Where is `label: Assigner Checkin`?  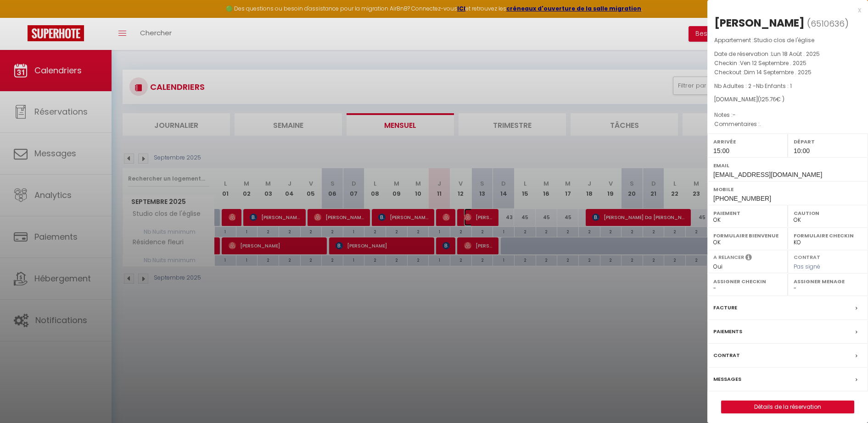 label: Assigner Checkin is located at coordinates (748, 282).